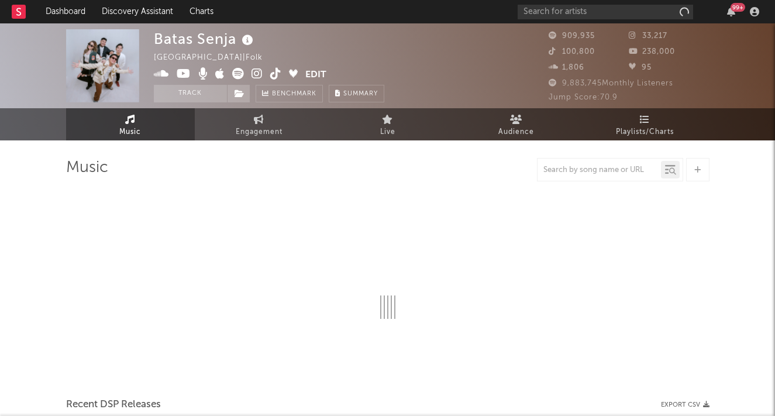 The height and width of the screenshot is (416, 775). What do you see at coordinates (205, 39) in the screenshot?
I see `div: Batas Senja` at bounding box center [205, 39].